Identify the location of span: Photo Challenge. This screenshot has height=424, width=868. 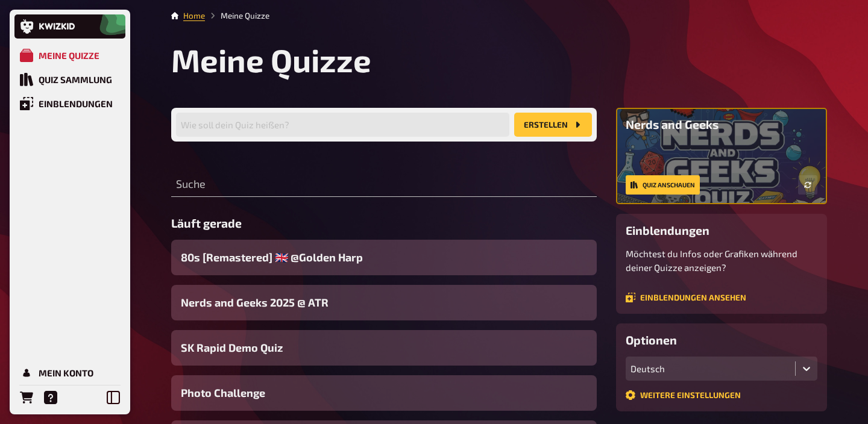
(223, 393).